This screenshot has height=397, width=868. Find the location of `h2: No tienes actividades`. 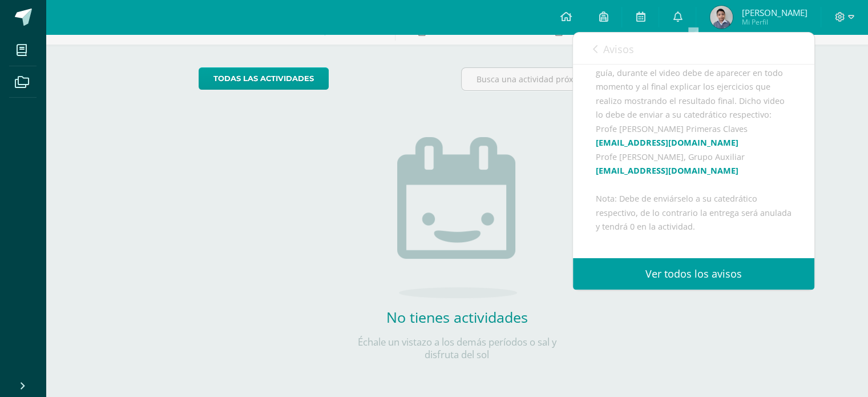

h2: No tienes actividades is located at coordinates (457, 317).